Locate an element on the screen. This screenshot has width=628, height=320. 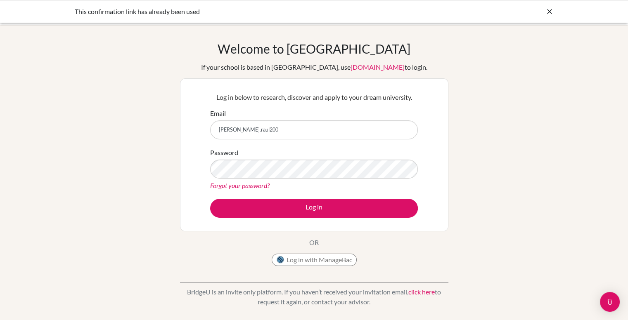
label: Email is located at coordinates (218, 113).